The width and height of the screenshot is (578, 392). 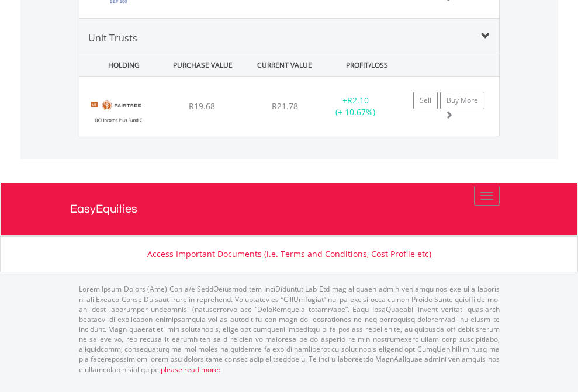 I want to click on div: HOLDING, so click(x=121, y=65).